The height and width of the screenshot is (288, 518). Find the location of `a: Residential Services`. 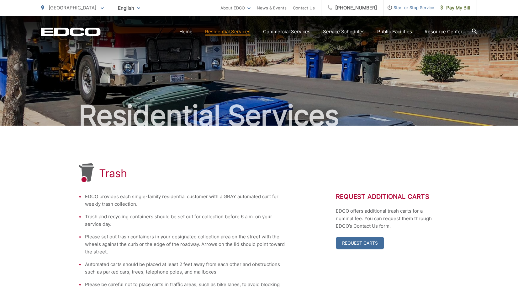

a: Residential Services is located at coordinates (228, 32).